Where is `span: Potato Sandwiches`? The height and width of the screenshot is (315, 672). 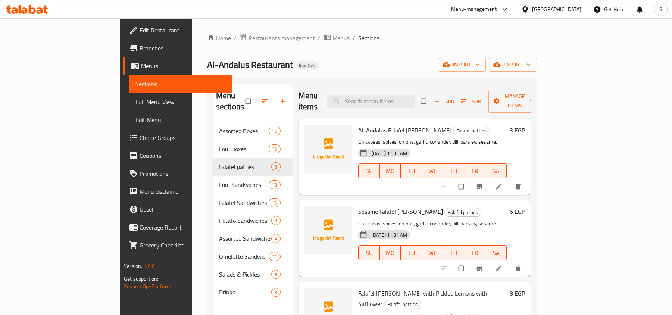
span: Potato Sandwiches is located at coordinates (245, 220).